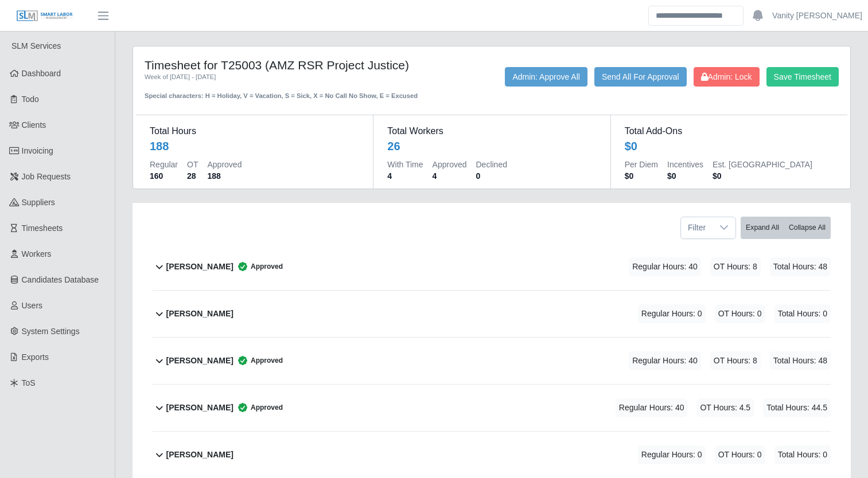 The height and width of the screenshot is (478, 868). I want to click on input: Search, so click(696, 15).